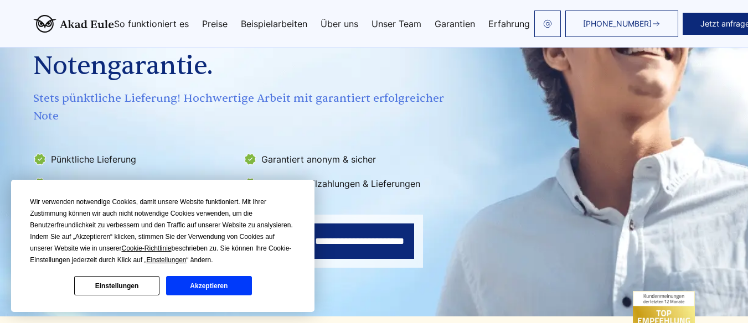 The width and height of the screenshot is (748, 323). What do you see at coordinates (509, 24) in the screenshot?
I see `a: Erfahrung` at bounding box center [509, 24].